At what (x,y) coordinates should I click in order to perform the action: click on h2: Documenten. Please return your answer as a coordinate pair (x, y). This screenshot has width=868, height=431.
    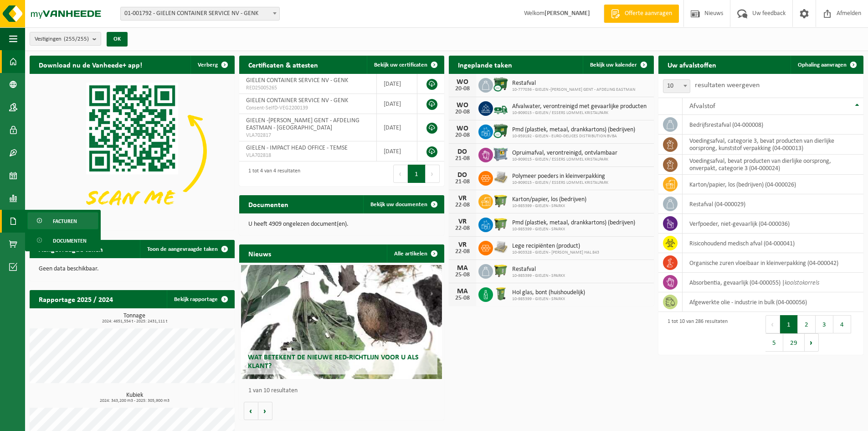
    Looking at the image, I should click on (269, 204).